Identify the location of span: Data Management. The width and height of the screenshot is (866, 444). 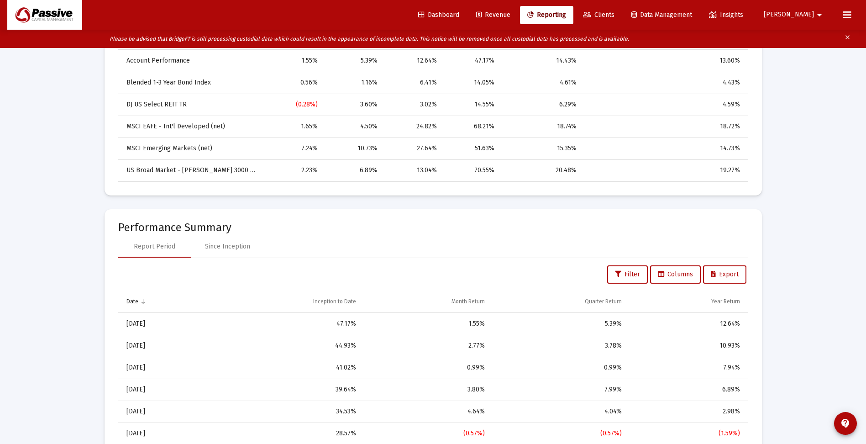
(662, 15).